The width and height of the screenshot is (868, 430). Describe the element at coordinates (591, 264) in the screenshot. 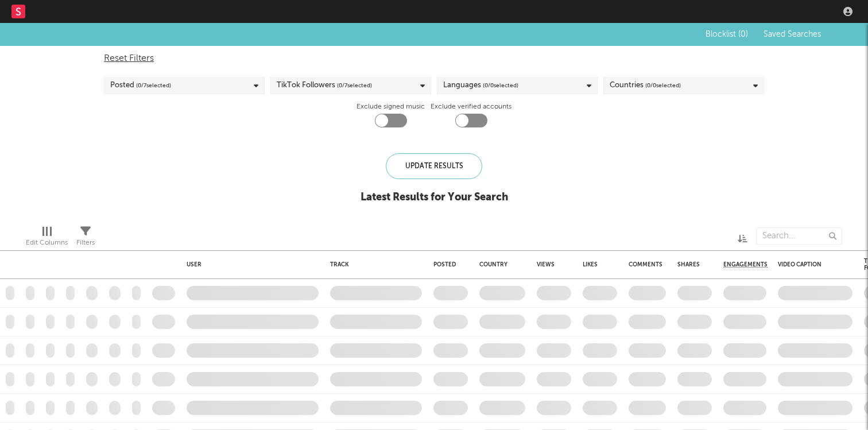

I see `div: Likes` at that location.